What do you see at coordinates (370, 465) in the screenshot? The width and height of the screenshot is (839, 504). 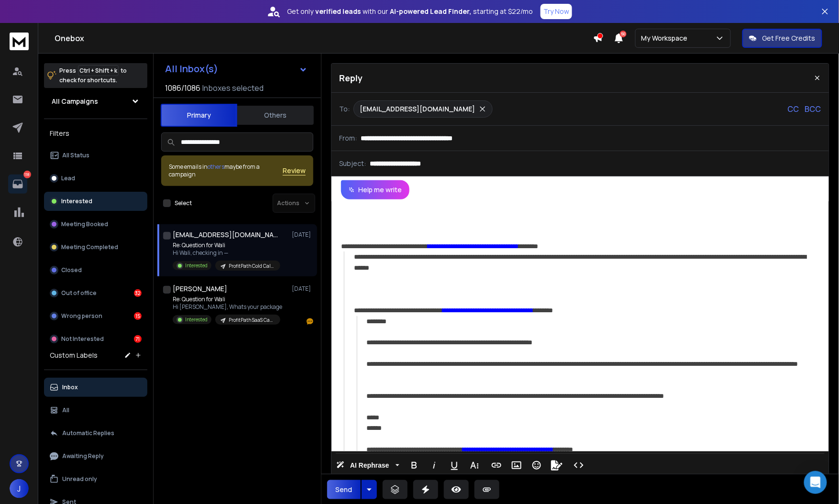 I see `span: AI Rephrase` at bounding box center [370, 465].